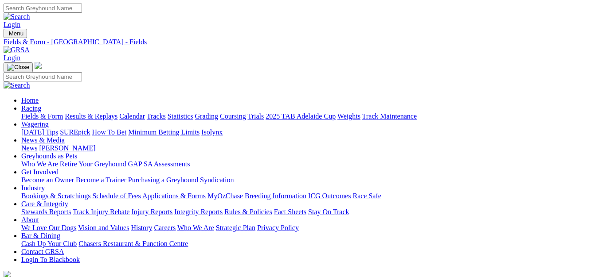  Describe the element at coordinates (207, 116) in the screenshot. I see `a: Grading` at that location.